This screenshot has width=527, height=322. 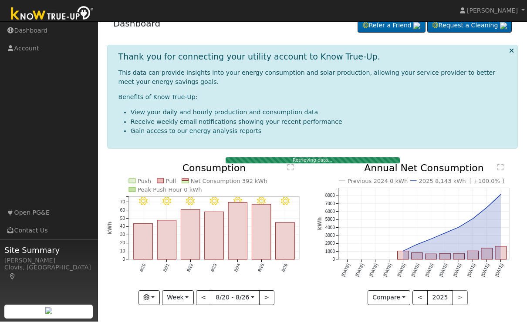 What do you see at coordinates (285, 202) in the screenshot?
I see `i: 8/26 - MostlyClear` at bounding box center [285, 202].